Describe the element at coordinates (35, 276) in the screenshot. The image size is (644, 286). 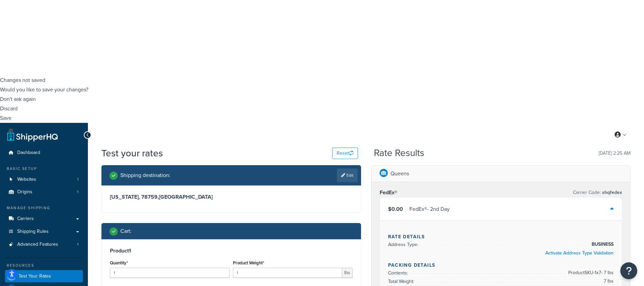
I see `span: Test Your Rates` at that location.